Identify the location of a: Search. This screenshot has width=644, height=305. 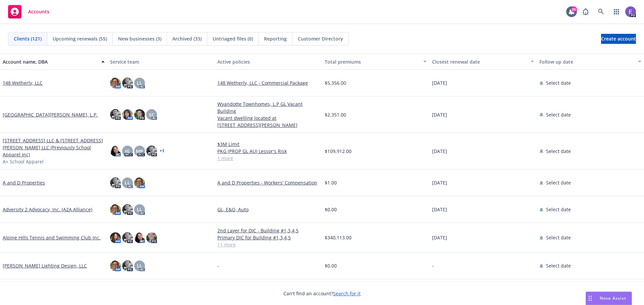
(601, 12).